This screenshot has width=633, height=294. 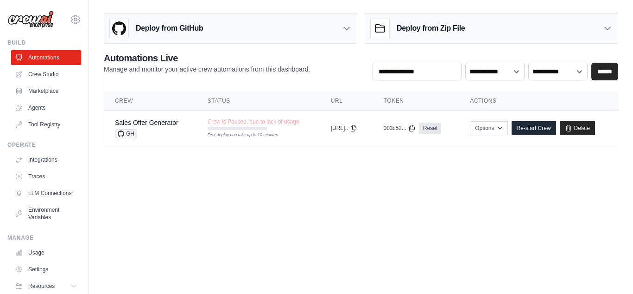 I want to click on div: Manage, so click(x=44, y=237).